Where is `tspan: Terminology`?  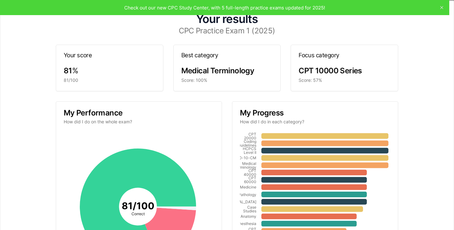 tspan: Terminology is located at coordinates (245, 167).